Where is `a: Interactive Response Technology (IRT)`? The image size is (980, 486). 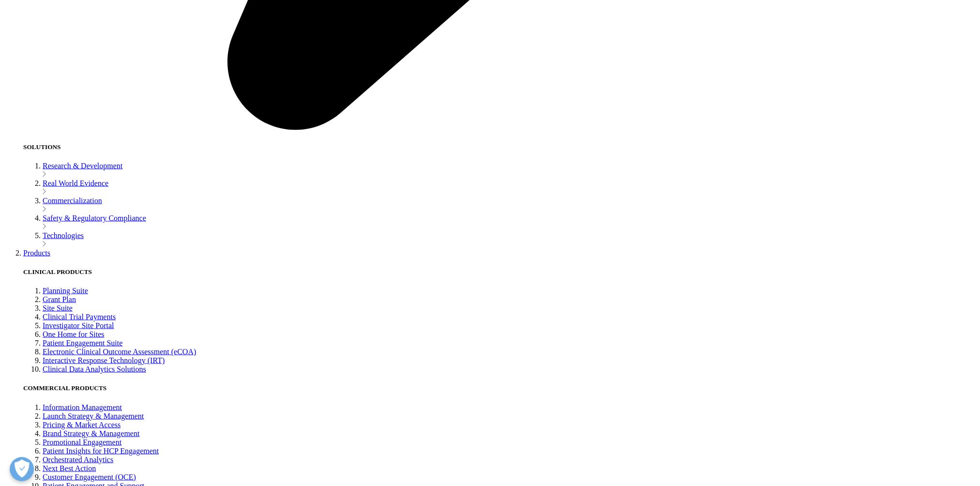 a: Interactive Response Technology (IRT) is located at coordinates (104, 360).